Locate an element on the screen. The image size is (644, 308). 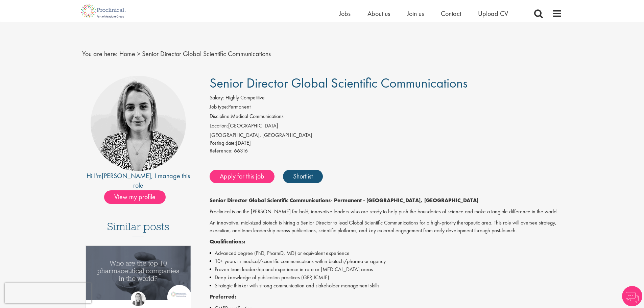
a: About us is located at coordinates (379, 14).